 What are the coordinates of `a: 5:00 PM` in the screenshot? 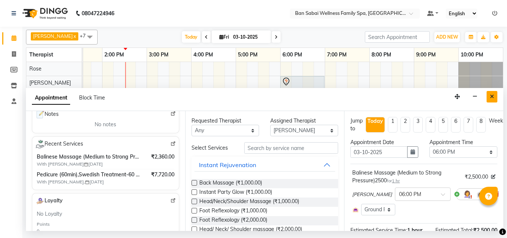 It's located at (248, 55).